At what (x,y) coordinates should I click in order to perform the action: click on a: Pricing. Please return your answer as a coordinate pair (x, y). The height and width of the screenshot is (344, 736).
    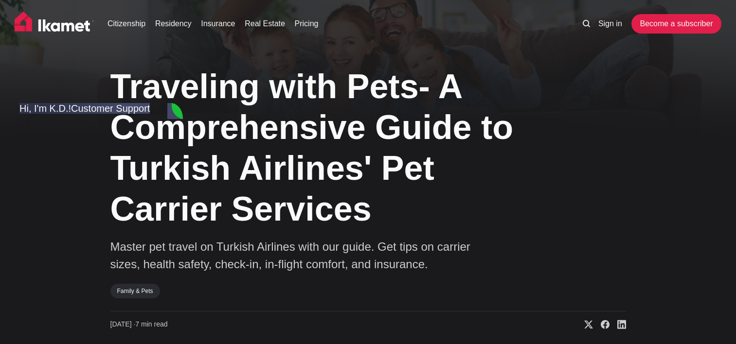
    Looking at the image, I should click on (306, 24).